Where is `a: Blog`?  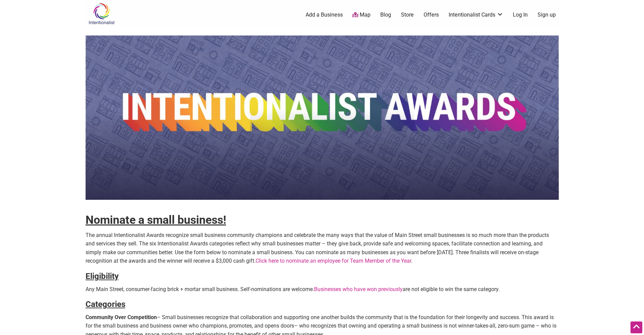
a: Blog is located at coordinates (386, 15).